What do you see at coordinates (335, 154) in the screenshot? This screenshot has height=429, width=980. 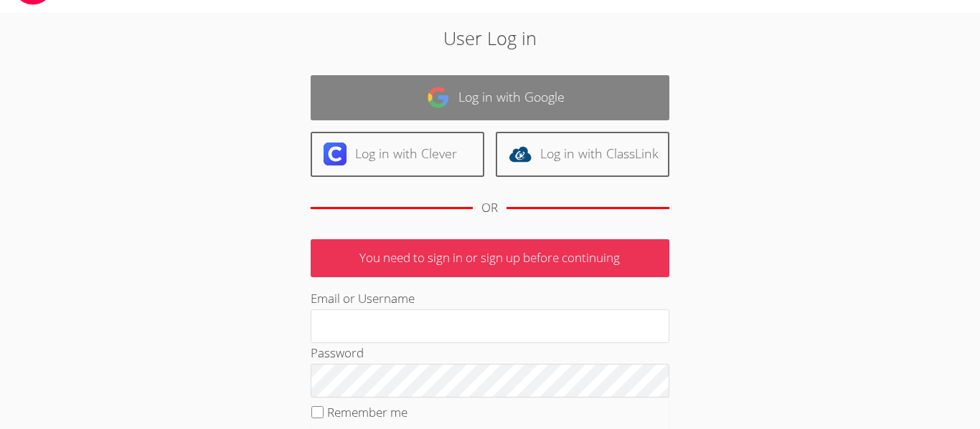 I see `img: clever-logo-6eab21bc6e7a338710f1a6ff85c0baf02591cd810cc4098c63d3a4b26e2feb20.svg` at bounding box center [335, 154].